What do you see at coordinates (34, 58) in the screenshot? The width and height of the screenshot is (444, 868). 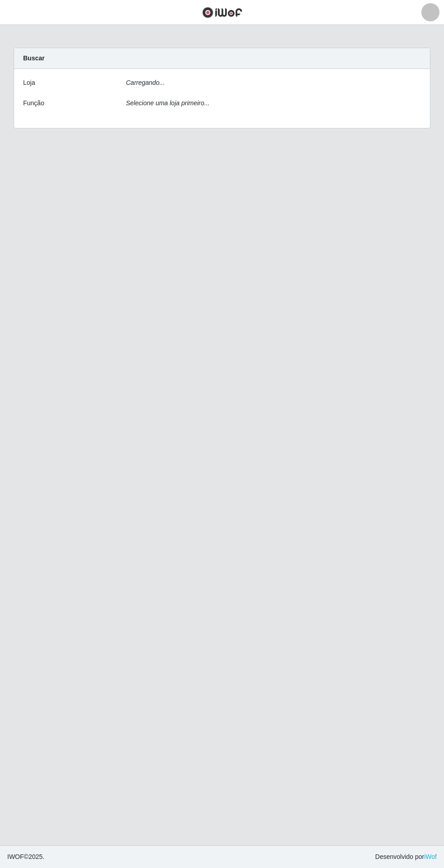 I see `strong: Buscar` at bounding box center [34, 58].